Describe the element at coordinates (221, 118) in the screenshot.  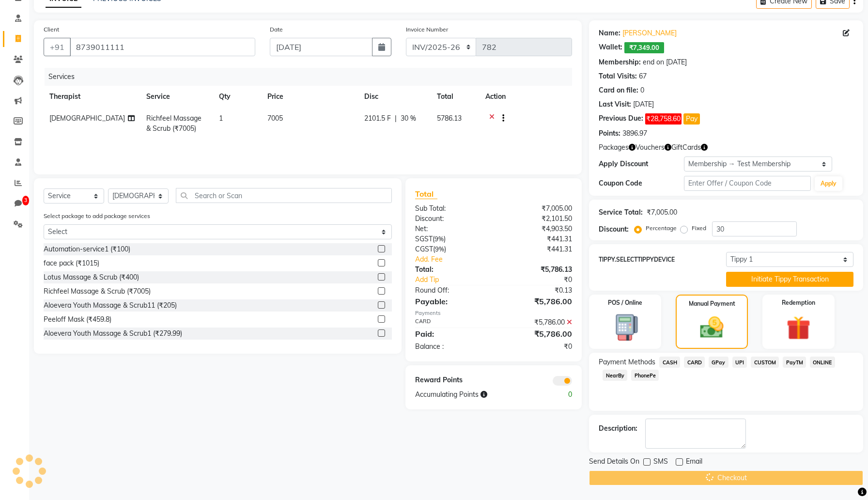
I see `span: 1` at that location.